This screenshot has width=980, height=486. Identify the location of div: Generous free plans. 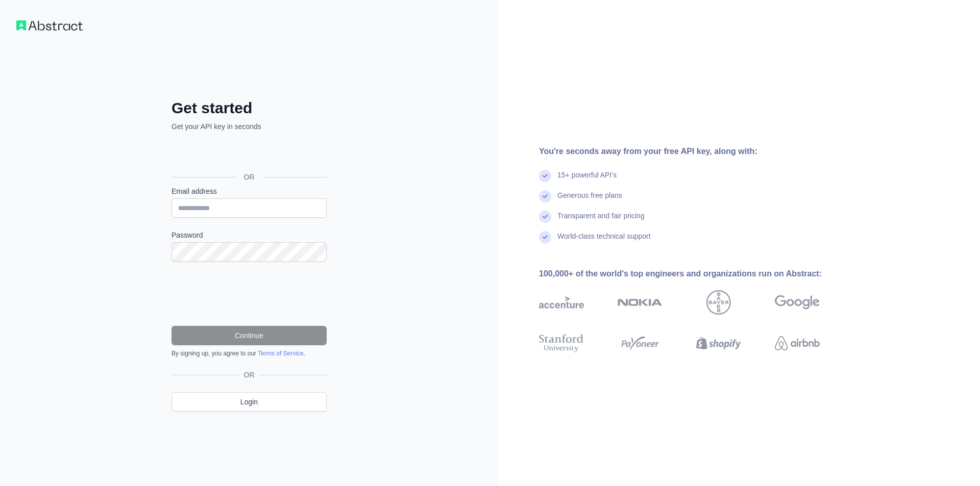
(589, 201).